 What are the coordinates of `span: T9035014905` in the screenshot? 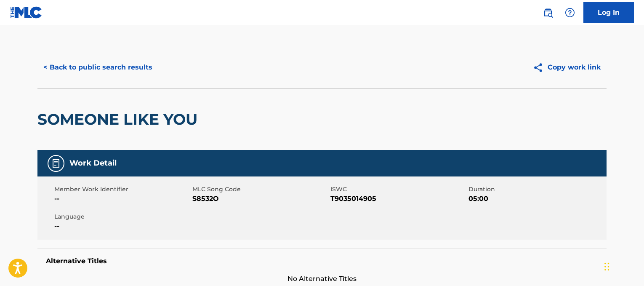 It's located at (398, 199).